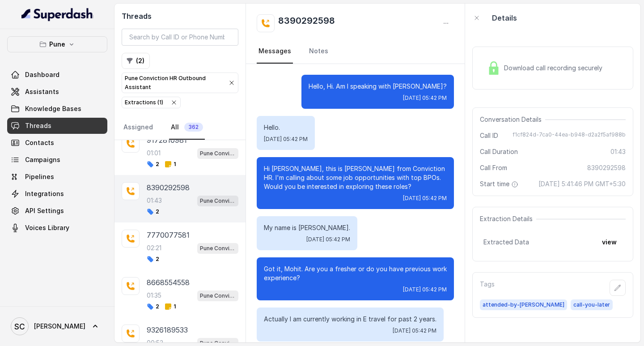 This screenshot has width=644, height=346. What do you see at coordinates (57, 228) in the screenshot?
I see `a: Voices Library` at bounding box center [57, 228].